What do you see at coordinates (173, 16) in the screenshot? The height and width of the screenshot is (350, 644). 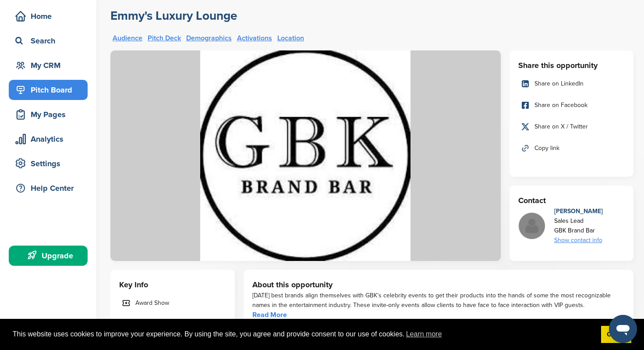 I see `a: Emmy's Luxury Lounge` at bounding box center [173, 16].